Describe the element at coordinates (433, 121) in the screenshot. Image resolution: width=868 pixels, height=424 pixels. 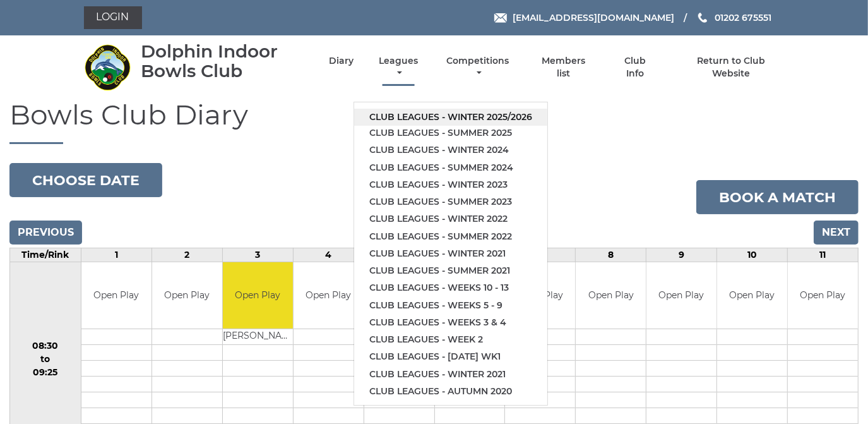
I see `h1: Bowls Club Diary` at that location.